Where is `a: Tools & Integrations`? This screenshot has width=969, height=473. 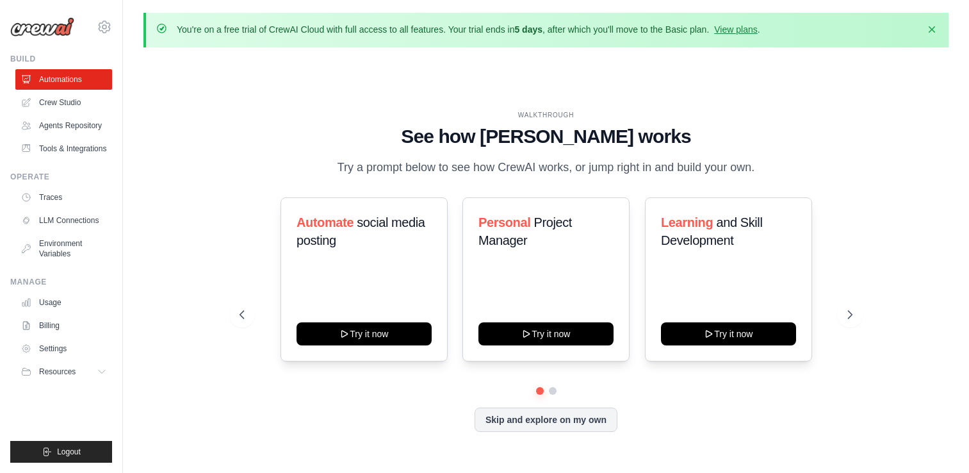 a: Tools & Integrations is located at coordinates (63, 149).